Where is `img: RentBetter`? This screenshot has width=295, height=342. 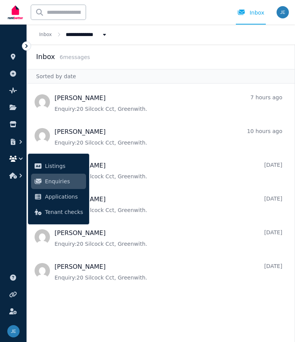 img: RentBetter is located at coordinates (15, 12).